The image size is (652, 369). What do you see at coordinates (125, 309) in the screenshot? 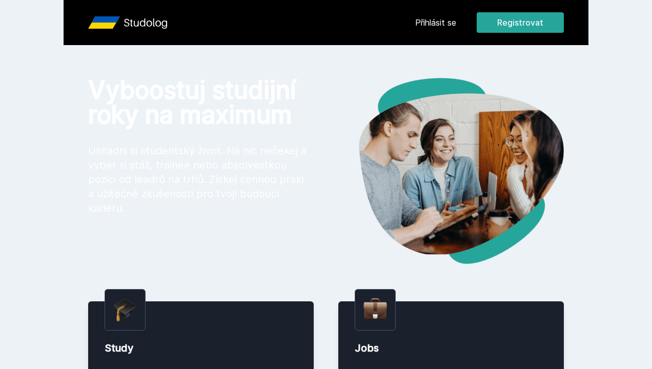
I see `img: graduation-cap.png` at bounding box center [125, 309].